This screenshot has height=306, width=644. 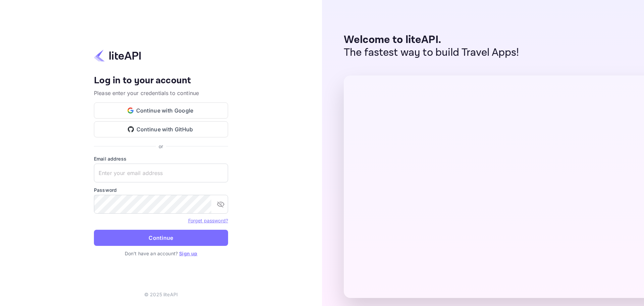 What do you see at coordinates (161, 129) in the screenshot?
I see `button: Continue with GitHub` at bounding box center [161, 129].